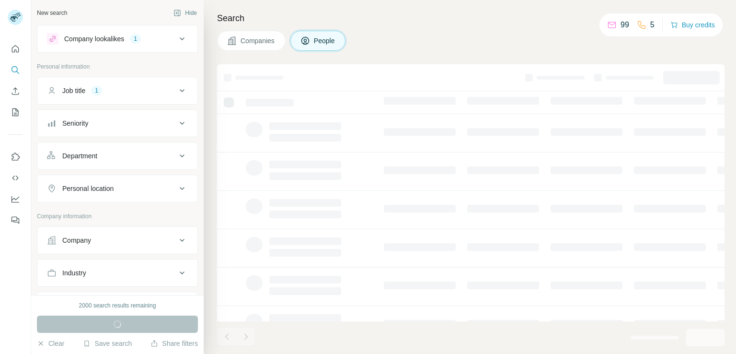 The height and width of the screenshot is (354, 736). Describe the element at coordinates (117, 216) in the screenshot. I see `p: Company information` at that location.